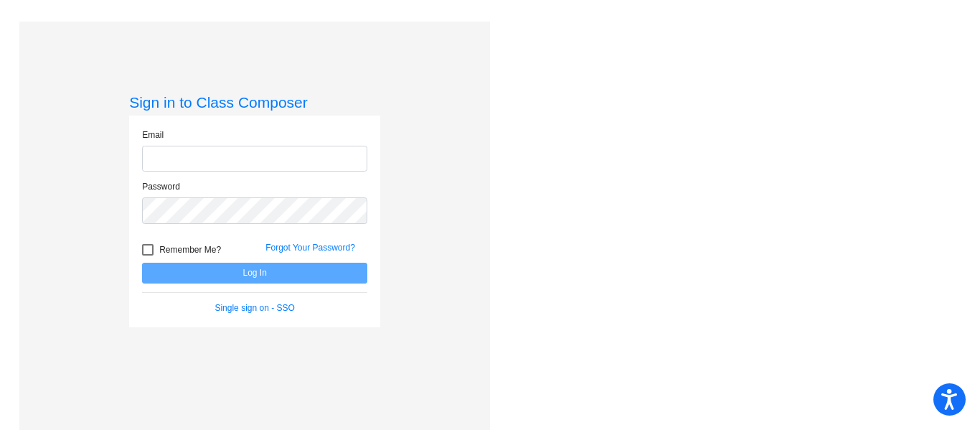 The width and height of the screenshot is (980, 430). Describe the element at coordinates (153, 135) in the screenshot. I see `label: Email` at that location.